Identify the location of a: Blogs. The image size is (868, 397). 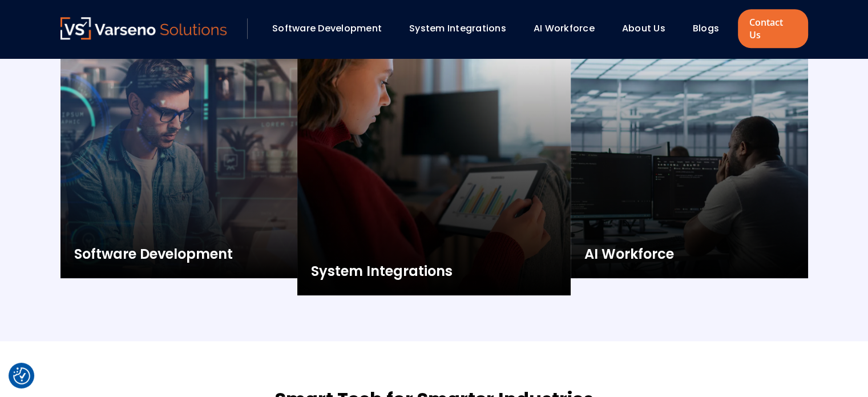
(706, 28).